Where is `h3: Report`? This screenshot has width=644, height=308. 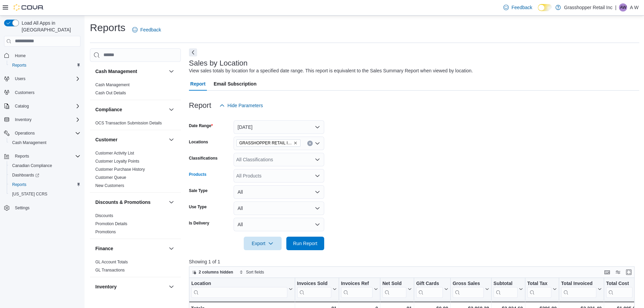
h3: Report is located at coordinates (200, 106).